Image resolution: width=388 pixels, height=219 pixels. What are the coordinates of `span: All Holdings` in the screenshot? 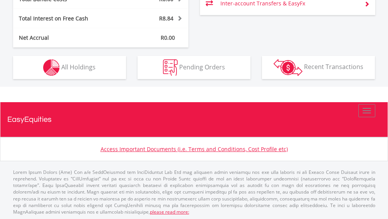 It's located at (78, 67).